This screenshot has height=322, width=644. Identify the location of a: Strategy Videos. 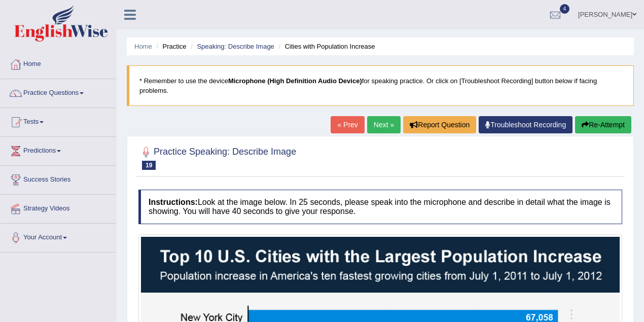
(58, 208).